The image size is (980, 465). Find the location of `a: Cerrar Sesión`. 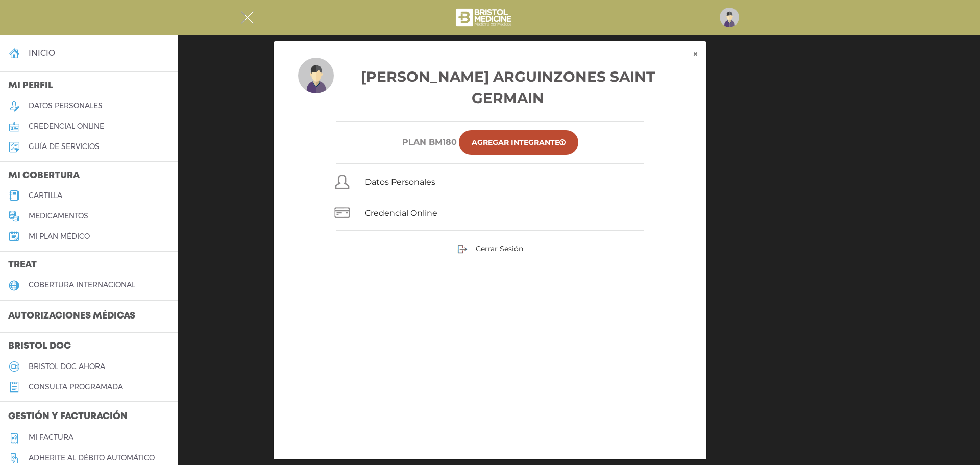

a: Cerrar Sesión is located at coordinates (490, 249).